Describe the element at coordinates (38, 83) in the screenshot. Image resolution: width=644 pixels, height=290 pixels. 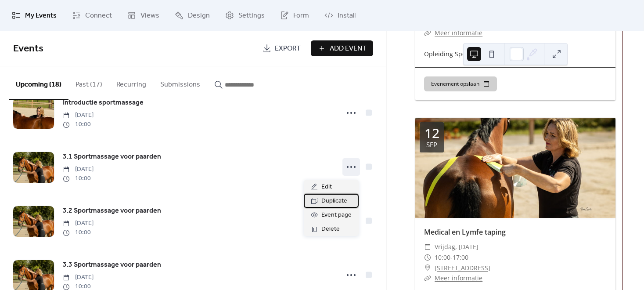
I see `button: Upcoming (18)` at that location.